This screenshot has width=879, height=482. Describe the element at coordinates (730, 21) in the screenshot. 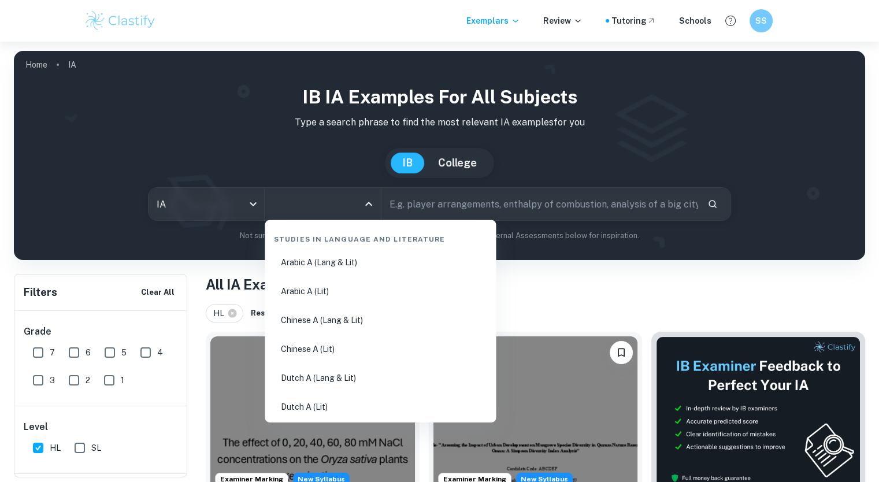

I see `button: Help and Feedback` at that location.